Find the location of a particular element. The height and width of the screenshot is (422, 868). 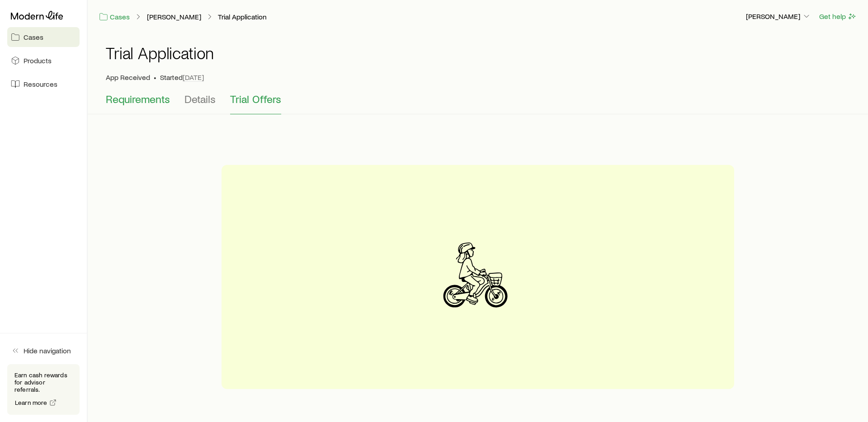

span: Requirements is located at coordinates (138, 99).